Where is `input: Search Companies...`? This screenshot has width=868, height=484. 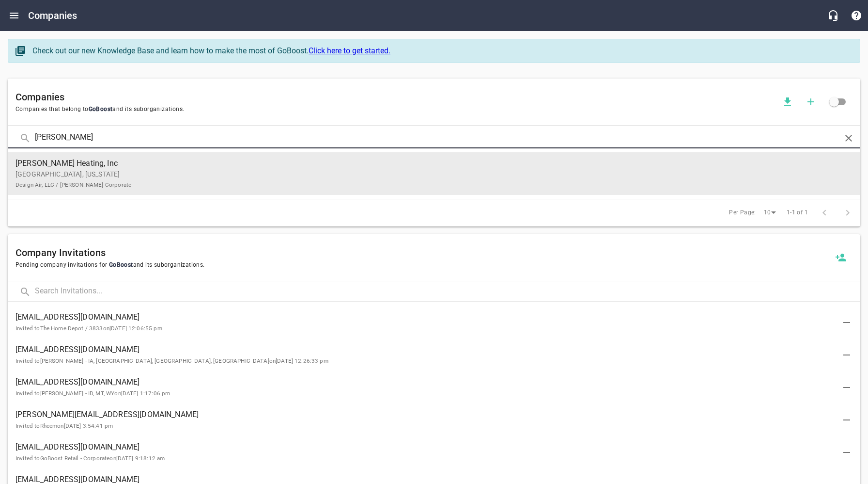 input: Search Companies... is located at coordinates (434, 138).